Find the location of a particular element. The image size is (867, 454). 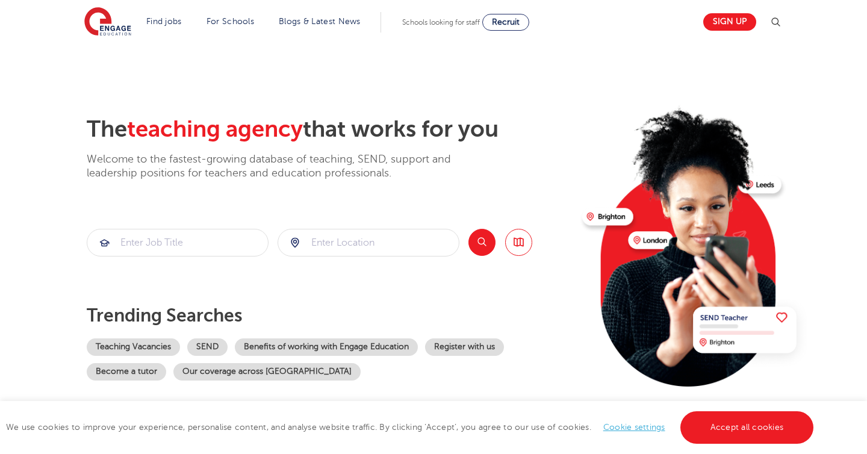

p: Trending searches is located at coordinates (329, 316).